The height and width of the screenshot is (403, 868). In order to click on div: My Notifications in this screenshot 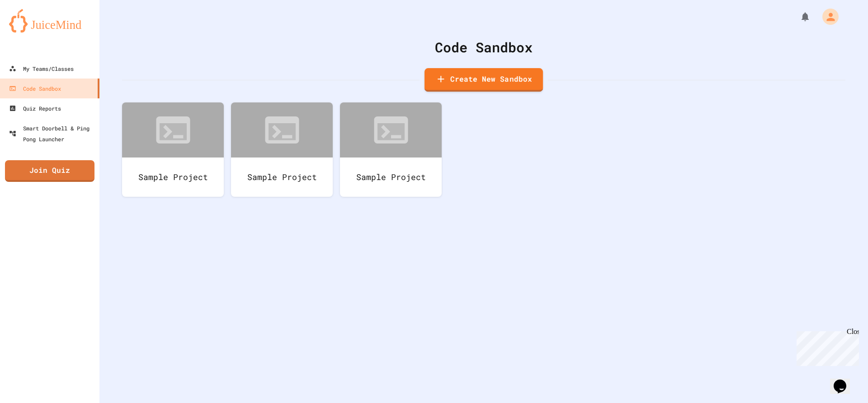, I will do `click(798, 17)`.